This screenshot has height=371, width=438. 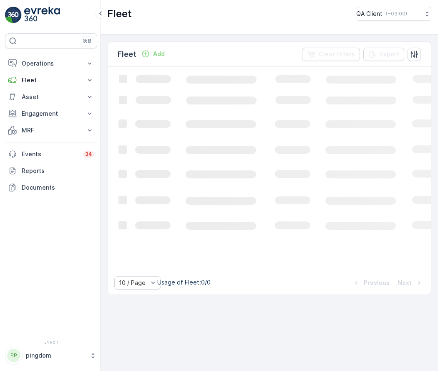 I want to click on a: Reports, so click(x=51, y=171).